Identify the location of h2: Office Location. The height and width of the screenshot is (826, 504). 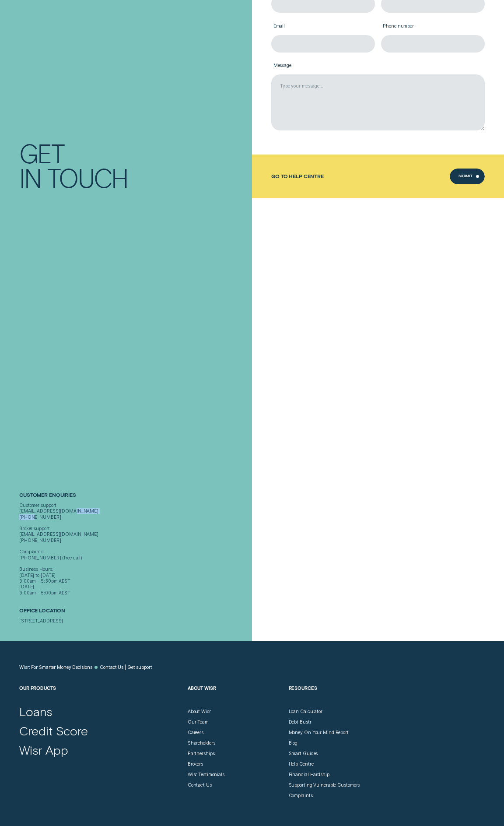
(134, 613).